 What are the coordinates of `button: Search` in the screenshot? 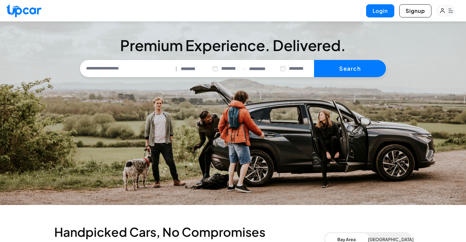 It's located at (350, 69).